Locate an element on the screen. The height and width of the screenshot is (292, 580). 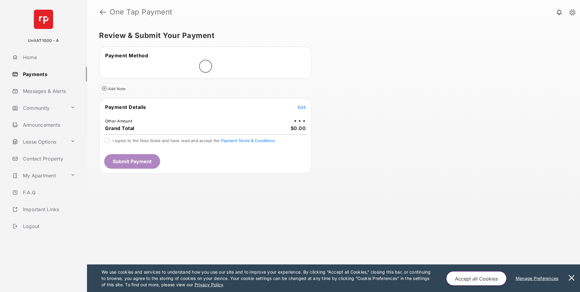
button: Accept all Cookies is located at coordinates (476, 279).